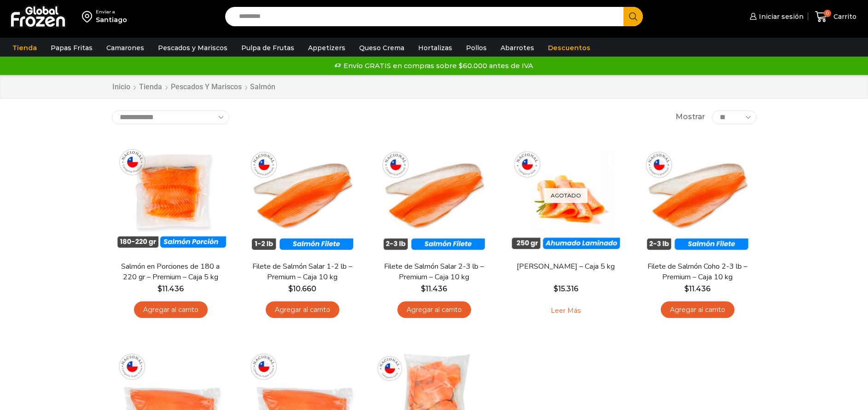  What do you see at coordinates (476, 48) in the screenshot?
I see `a: Pollos` at bounding box center [476, 48].